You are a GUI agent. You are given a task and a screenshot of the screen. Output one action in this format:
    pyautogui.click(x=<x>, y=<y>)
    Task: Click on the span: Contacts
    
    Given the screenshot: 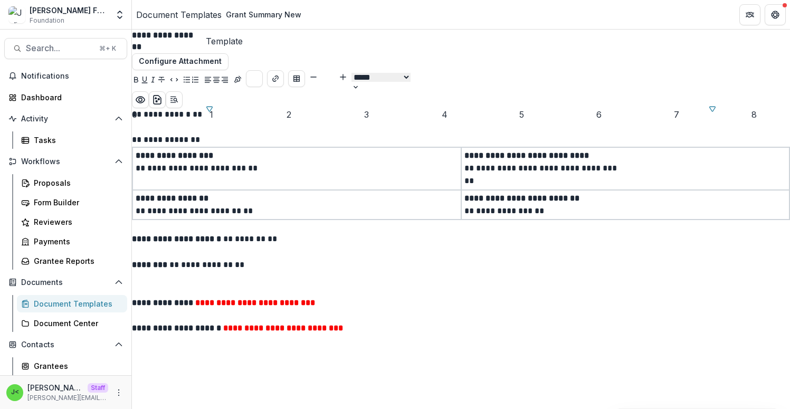 What is the action you would take?
    pyautogui.click(x=65, y=345)
    